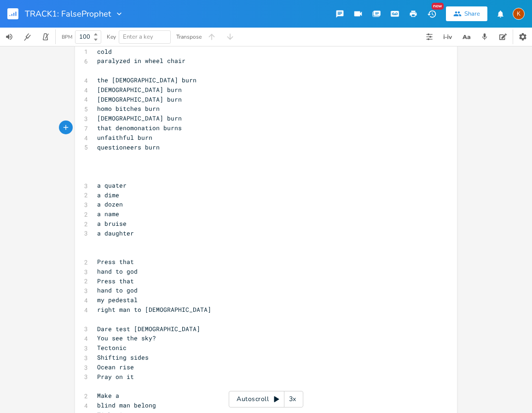  I want to click on span: a dozen, so click(110, 204).